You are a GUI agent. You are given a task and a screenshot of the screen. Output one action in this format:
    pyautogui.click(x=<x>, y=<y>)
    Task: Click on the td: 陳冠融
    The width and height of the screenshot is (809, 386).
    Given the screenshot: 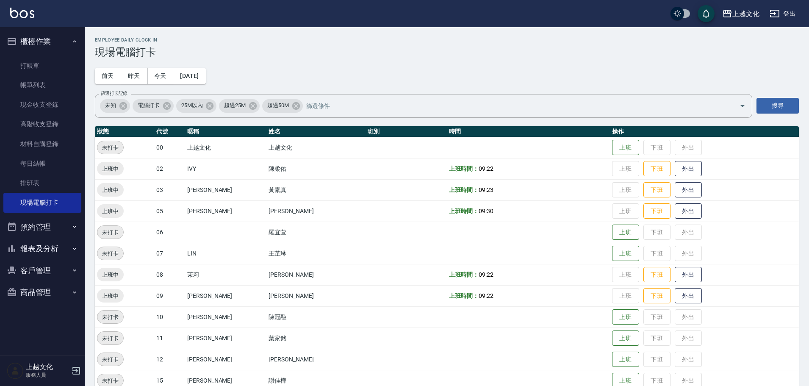 What is the action you would take?
    pyautogui.click(x=316, y=317)
    